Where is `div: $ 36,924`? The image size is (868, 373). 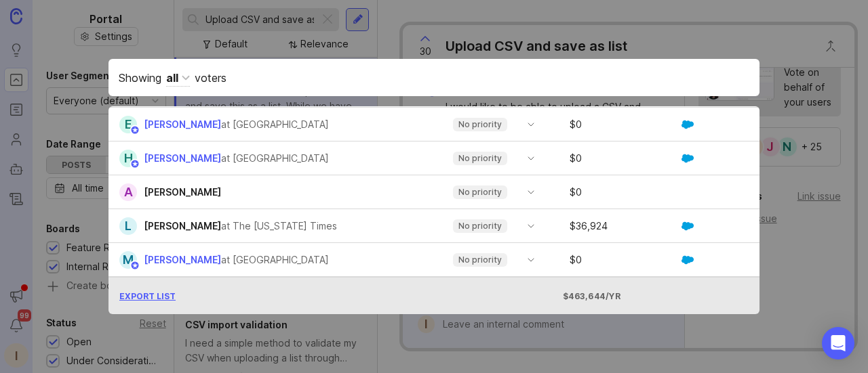 div: $ 36,924 is located at coordinates (622, 227).